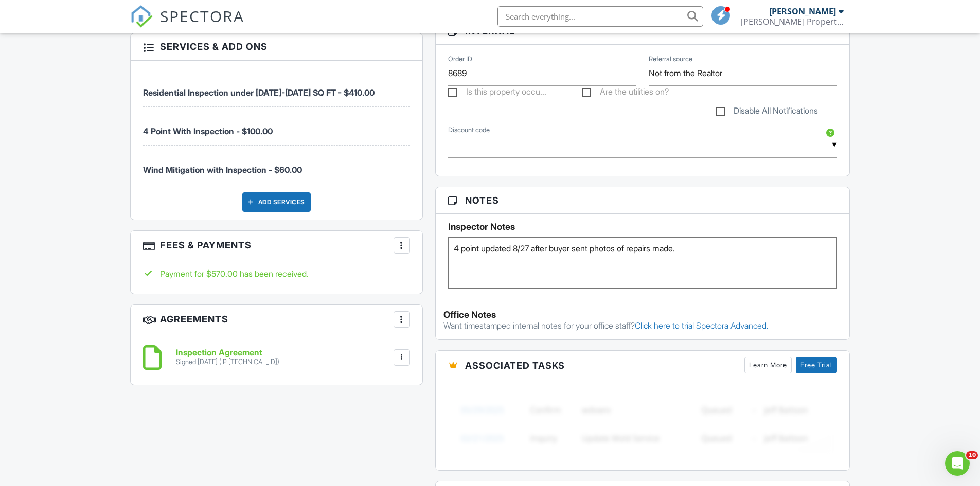 Image resolution: width=980 pixels, height=486 pixels. I want to click on input: Search everything..., so click(601, 16).